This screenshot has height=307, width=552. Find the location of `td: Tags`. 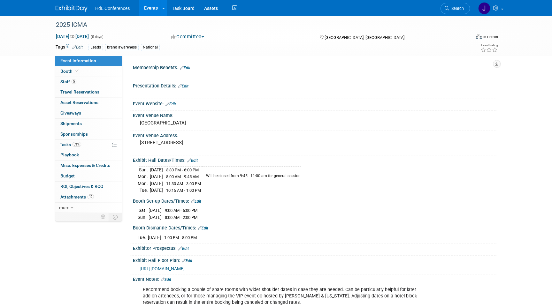

td: Tags is located at coordinates (69, 47).